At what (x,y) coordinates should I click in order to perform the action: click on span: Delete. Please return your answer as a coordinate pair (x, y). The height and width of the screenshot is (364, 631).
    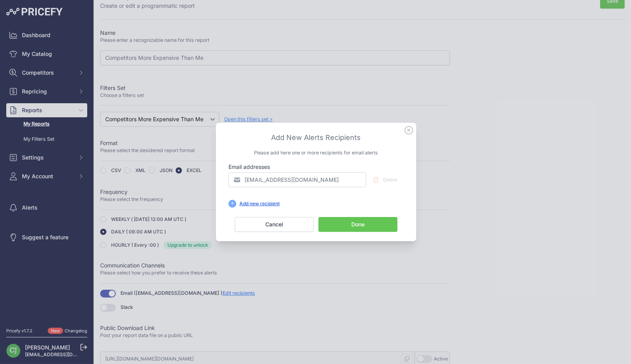
    Looking at the image, I should click on (390, 180).